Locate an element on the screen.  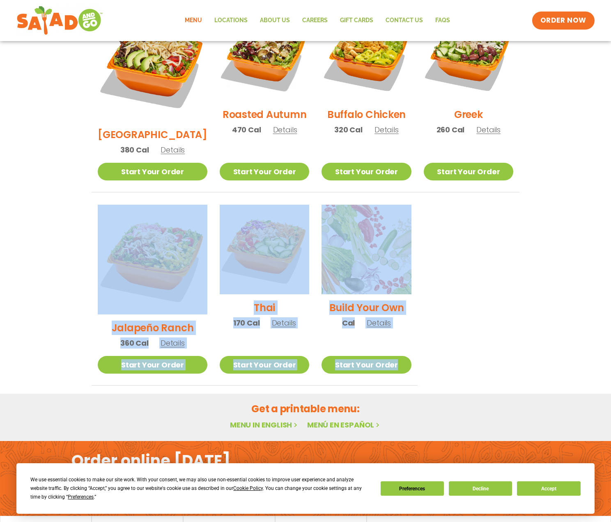
h2: Thai is located at coordinates (265, 307).